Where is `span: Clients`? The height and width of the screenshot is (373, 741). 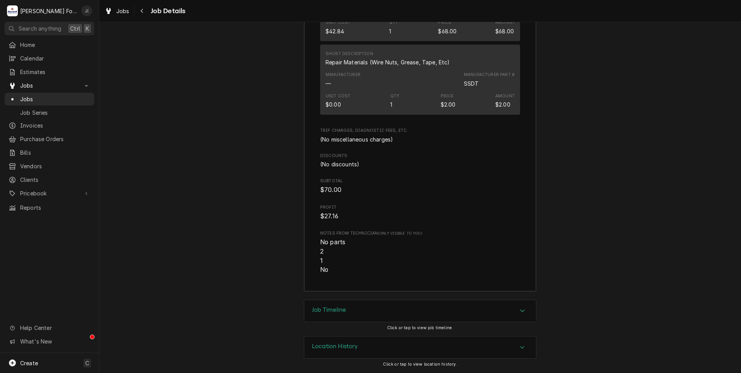 span: Clients is located at coordinates (55, 179).